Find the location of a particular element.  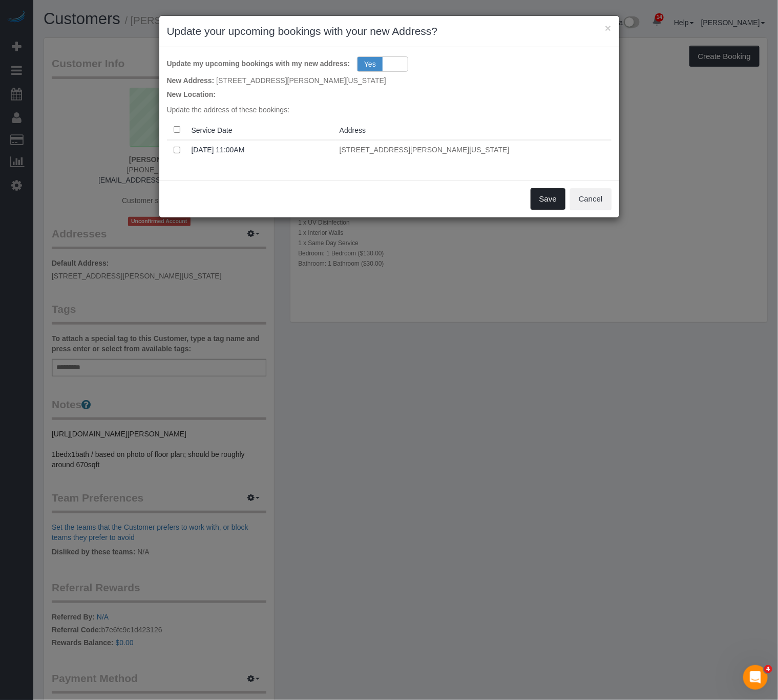

label: New Location: is located at coordinates (192, 93).